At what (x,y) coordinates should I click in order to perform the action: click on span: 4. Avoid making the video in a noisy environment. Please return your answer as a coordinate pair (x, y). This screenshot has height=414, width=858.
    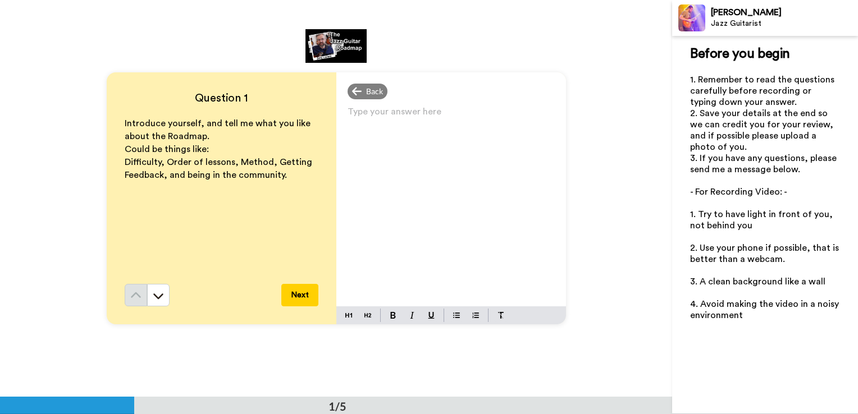
    Looking at the image, I should click on (766, 310).